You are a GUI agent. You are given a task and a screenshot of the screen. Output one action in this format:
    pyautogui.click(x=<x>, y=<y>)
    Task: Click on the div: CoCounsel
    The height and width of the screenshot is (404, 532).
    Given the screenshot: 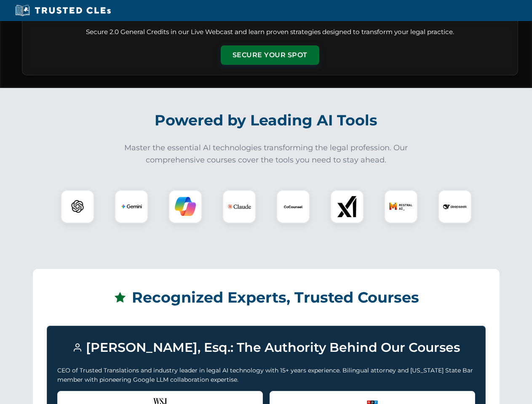 What is the action you would take?
    pyautogui.click(x=293, y=206)
    